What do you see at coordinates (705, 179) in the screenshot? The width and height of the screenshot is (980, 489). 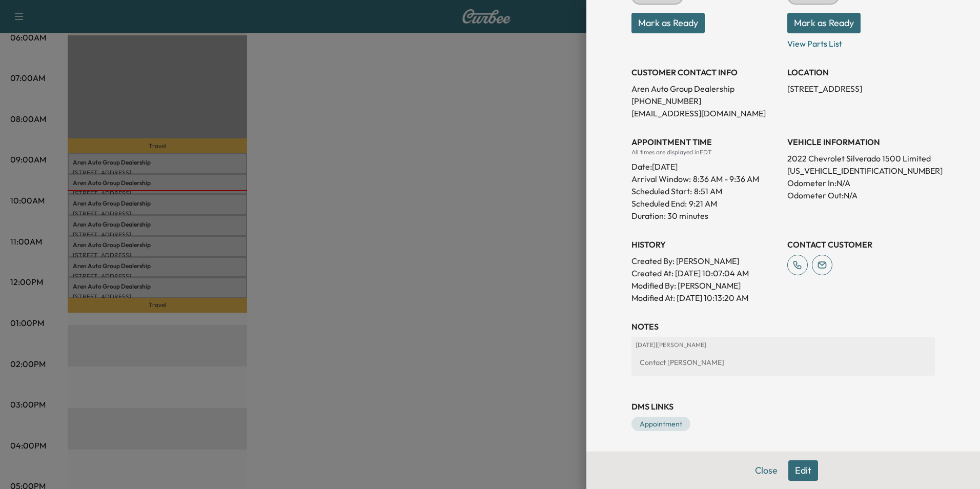 I see `p: Arrival Window:` at bounding box center [705, 179].